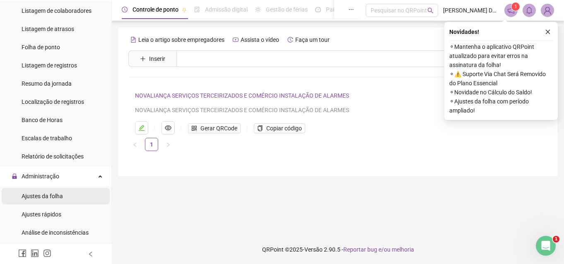 The image size is (564, 264). Describe the element at coordinates (53, 102) in the screenshot. I see `span: Localização de registros` at that location.